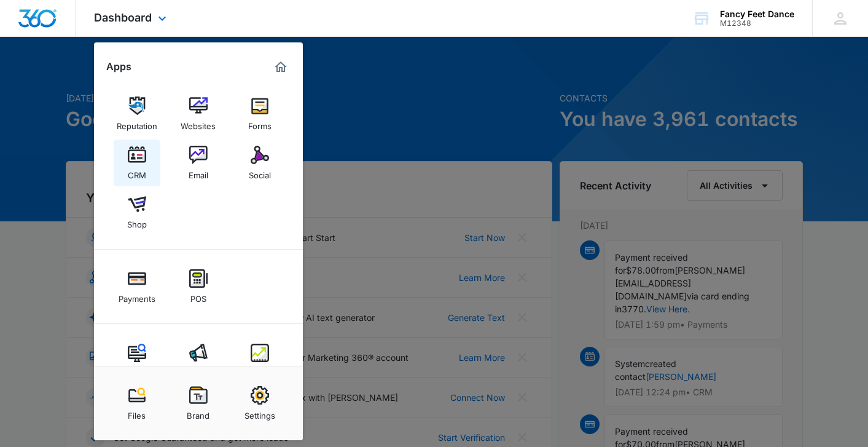 This screenshot has height=447, width=868. What do you see at coordinates (260, 163) in the screenshot?
I see `a: Social` at bounding box center [260, 163].